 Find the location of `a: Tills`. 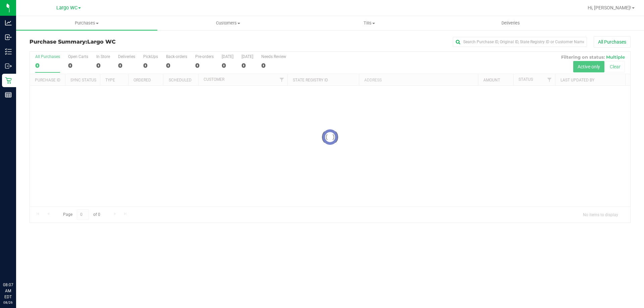

a: Tills is located at coordinates (369, 23).